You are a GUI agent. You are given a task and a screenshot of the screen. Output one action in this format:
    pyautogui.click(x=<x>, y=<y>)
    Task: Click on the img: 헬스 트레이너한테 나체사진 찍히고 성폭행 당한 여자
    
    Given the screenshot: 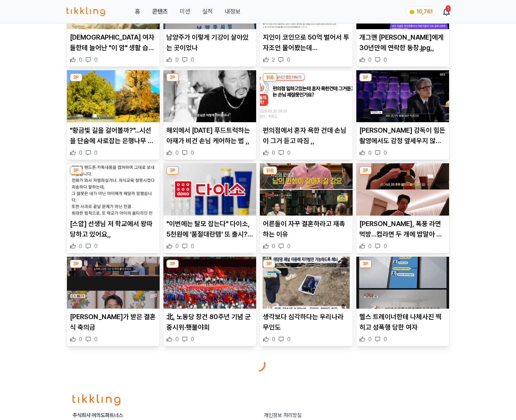 What is the action you would take?
    pyautogui.click(x=403, y=283)
    